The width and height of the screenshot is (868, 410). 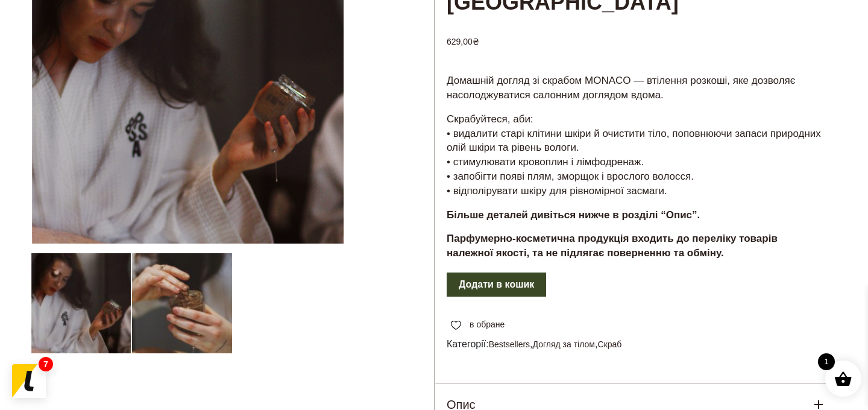 I want to click on bdi: 629,00, so click(x=463, y=42).